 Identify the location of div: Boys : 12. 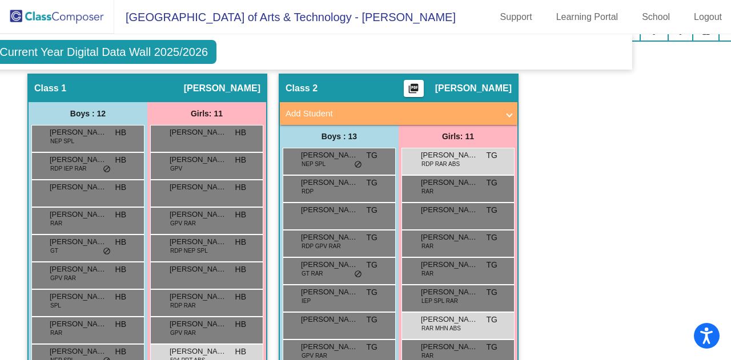
(88, 114).